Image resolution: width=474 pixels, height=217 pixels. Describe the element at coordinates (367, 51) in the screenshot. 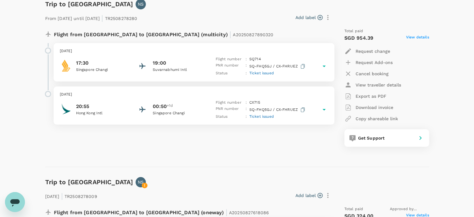

I see `button: Request change` at that location.